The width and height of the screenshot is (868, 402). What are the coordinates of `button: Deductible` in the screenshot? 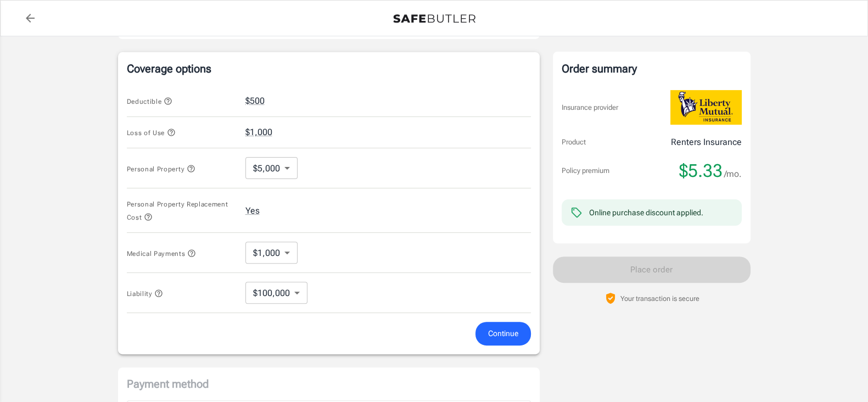 It's located at (150, 101).